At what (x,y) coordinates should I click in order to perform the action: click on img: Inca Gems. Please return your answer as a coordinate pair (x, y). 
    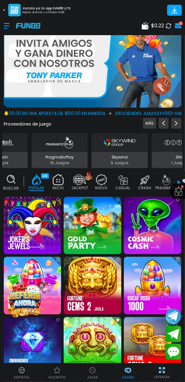
    Looking at the image, I should click on (92, 345).